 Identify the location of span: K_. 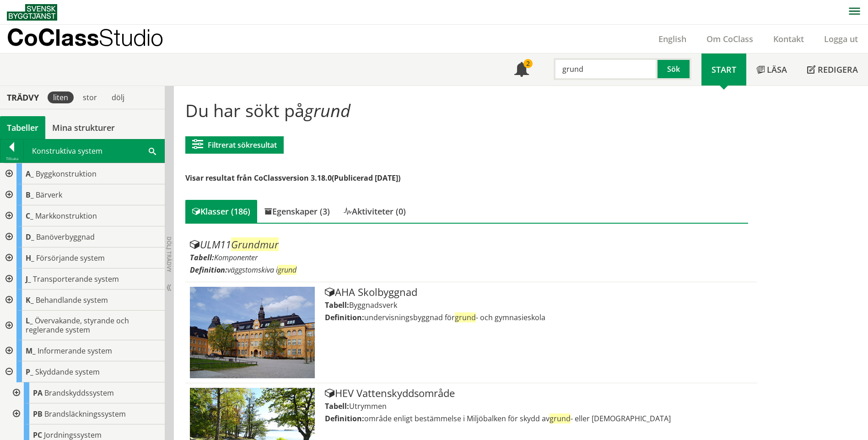
(30, 300).